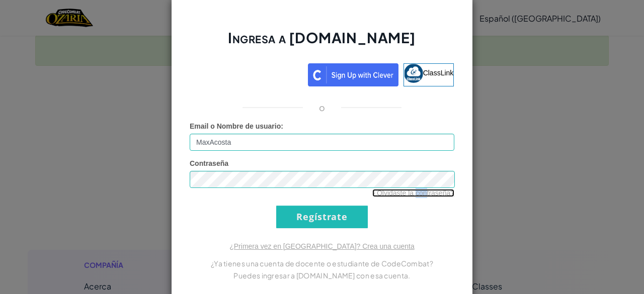  Describe the element at coordinates (322, 217) in the screenshot. I see `input: Regístrate` at that location.